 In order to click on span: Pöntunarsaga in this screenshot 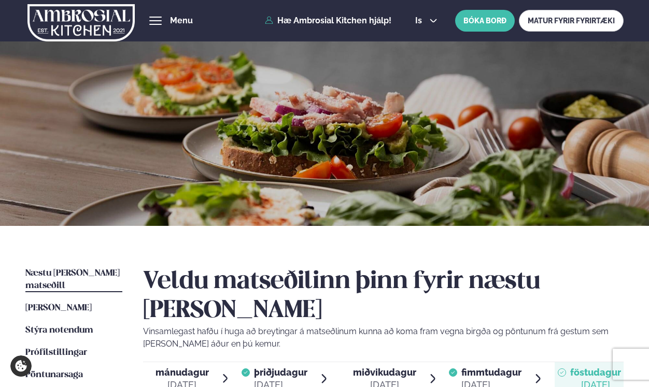, I will do `click(54, 375)`.